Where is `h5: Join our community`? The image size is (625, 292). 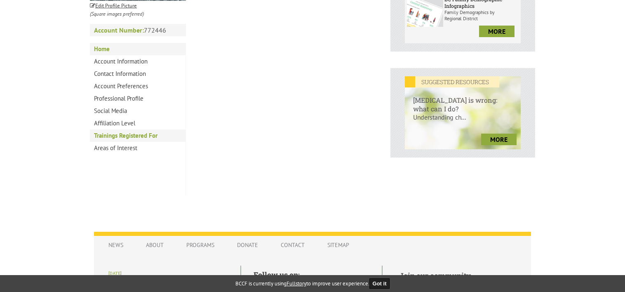 h5: Join our community is located at coordinates (458, 275).